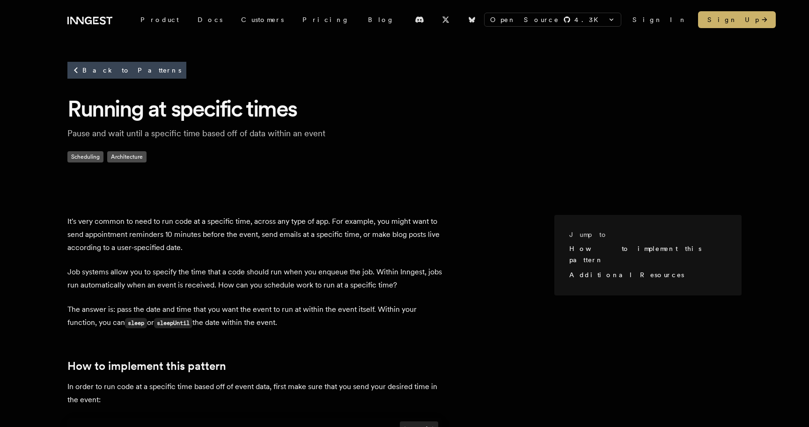  I want to click on span: Open Source, so click(525, 20).